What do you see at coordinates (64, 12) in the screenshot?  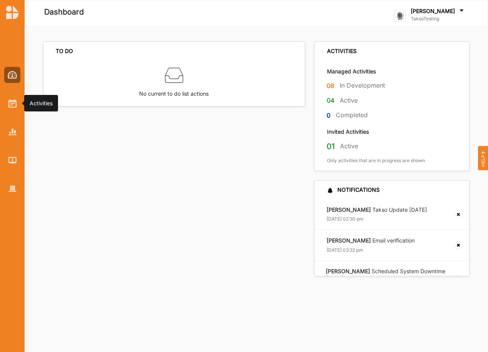 I see `label: Dashboard` at bounding box center [64, 12].